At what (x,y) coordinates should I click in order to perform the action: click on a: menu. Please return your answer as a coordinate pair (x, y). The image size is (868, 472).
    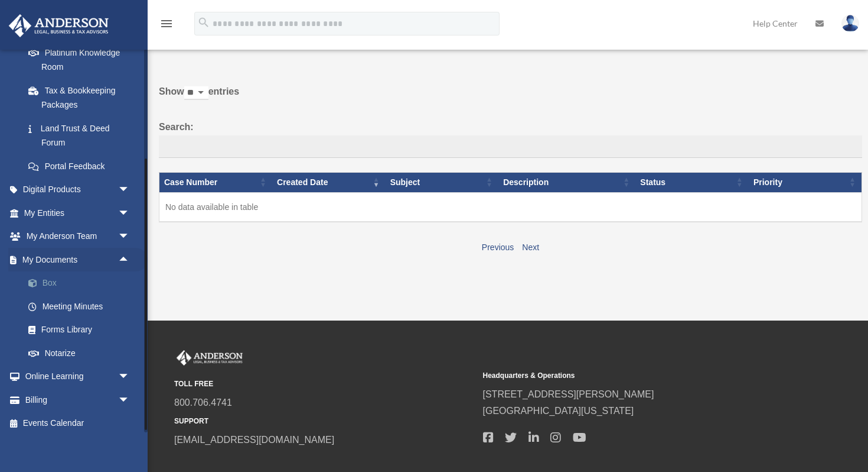
    Looking at the image, I should click on (167, 25).